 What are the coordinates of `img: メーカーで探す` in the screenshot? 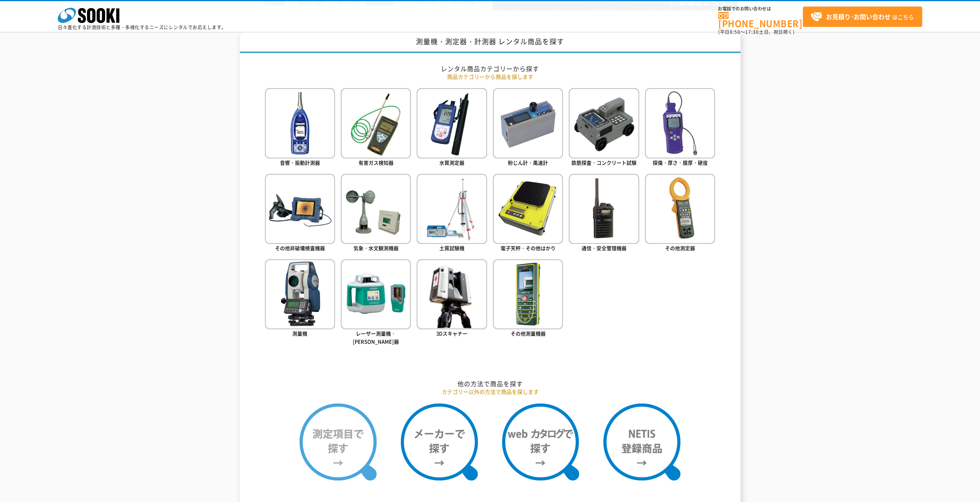 It's located at (439, 442).